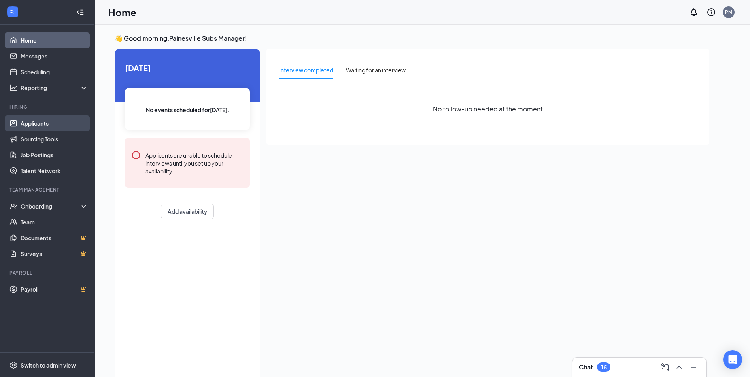  What do you see at coordinates (586, 368) in the screenshot?
I see `h3: Chat` at bounding box center [586, 368].